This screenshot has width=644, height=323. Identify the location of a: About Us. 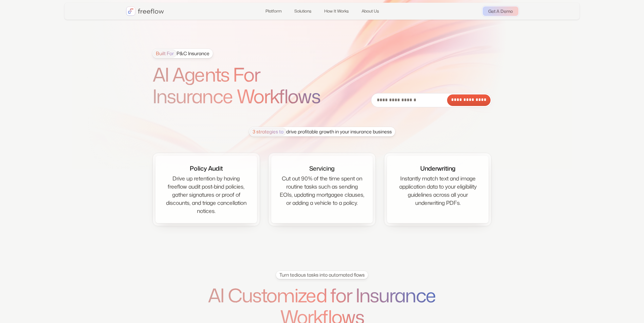
(370, 11).